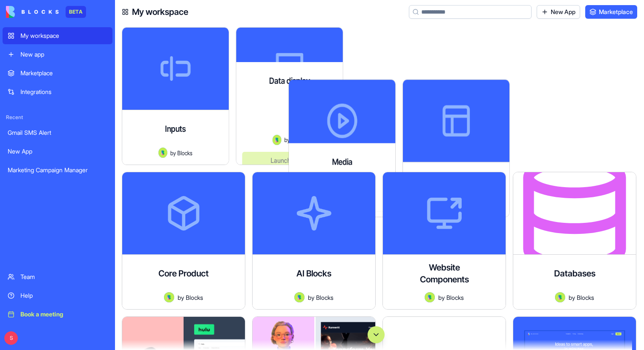 The width and height of the screenshot is (644, 350). What do you see at coordinates (64, 35) in the screenshot?
I see `div: My workspace` at bounding box center [64, 35].